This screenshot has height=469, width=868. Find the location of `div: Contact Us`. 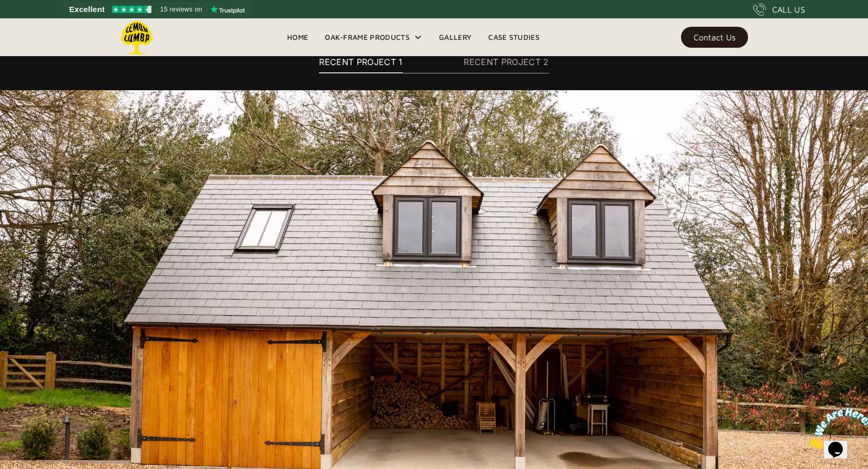

div: Contact Us is located at coordinates (715, 37).